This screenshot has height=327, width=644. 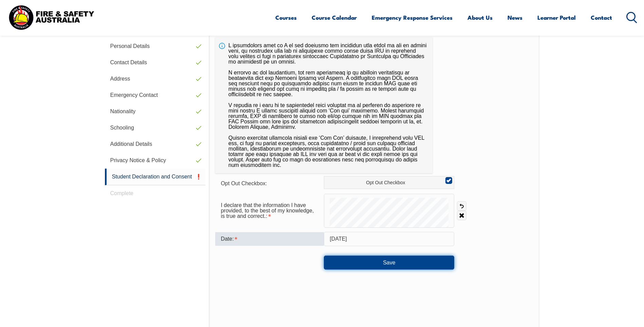 What do you see at coordinates (389, 262) in the screenshot?
I see `button: Save` at bounding box center [389, 262].